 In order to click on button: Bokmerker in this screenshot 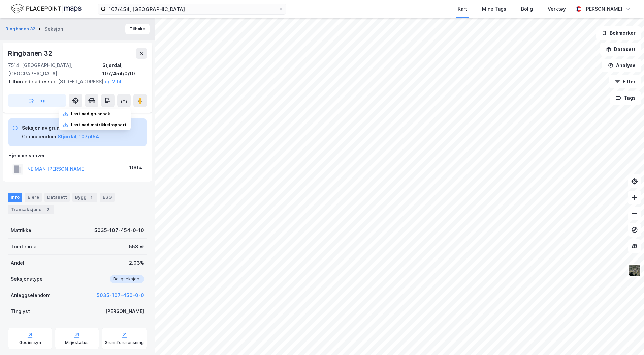, I will do `click(618, 33)`.